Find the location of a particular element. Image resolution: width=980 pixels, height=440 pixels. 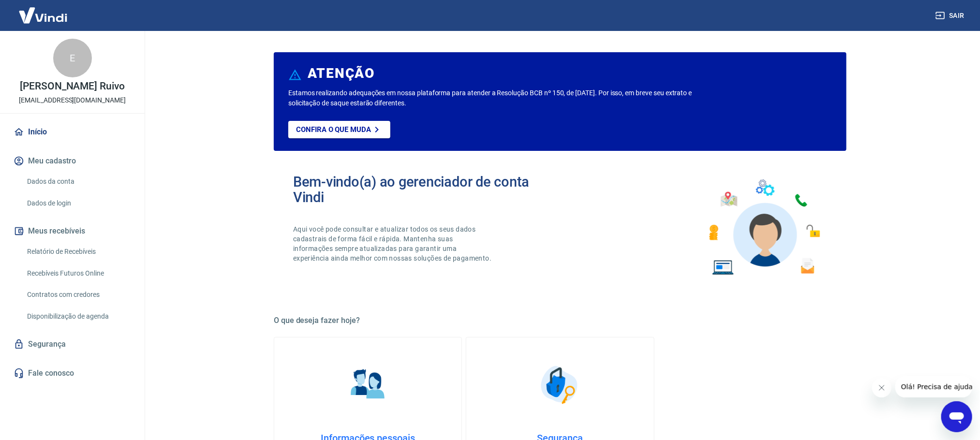

img: Imagem de um avatar masculino com diversos icones exemplificando as funcionalidades do gerenciado... is located at coordinates (764, 227).